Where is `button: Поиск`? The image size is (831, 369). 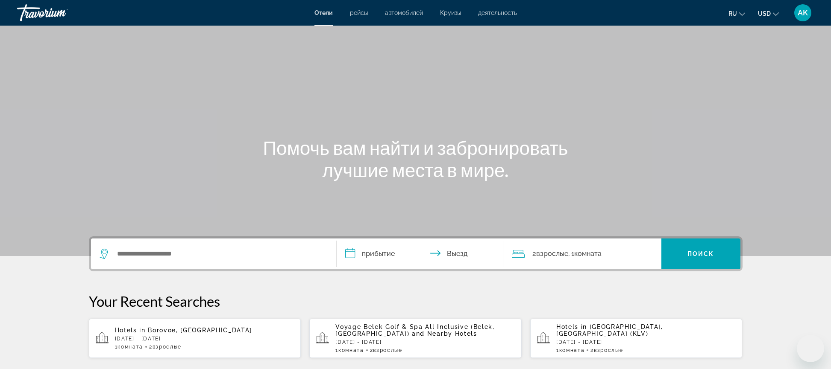 button: Поиск is located at coordinates (701, 254).